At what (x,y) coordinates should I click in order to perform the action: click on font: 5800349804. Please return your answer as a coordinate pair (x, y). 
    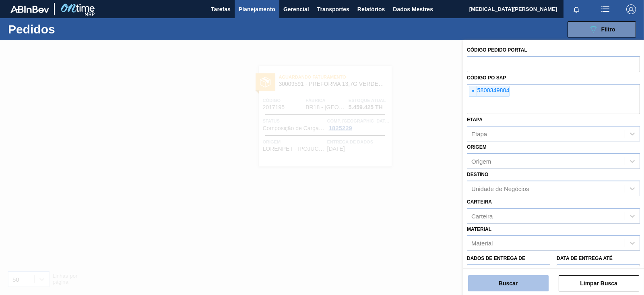
    Looking at the image, I should click on (493, 90).